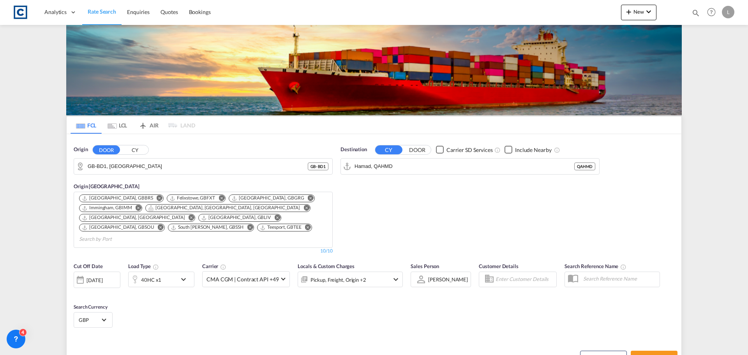 Image resolution: width=748 pixels, height=355 pixels. I want to click on button: icon-plus 400-fgNewicon-chevron-down, so click(639, 12).